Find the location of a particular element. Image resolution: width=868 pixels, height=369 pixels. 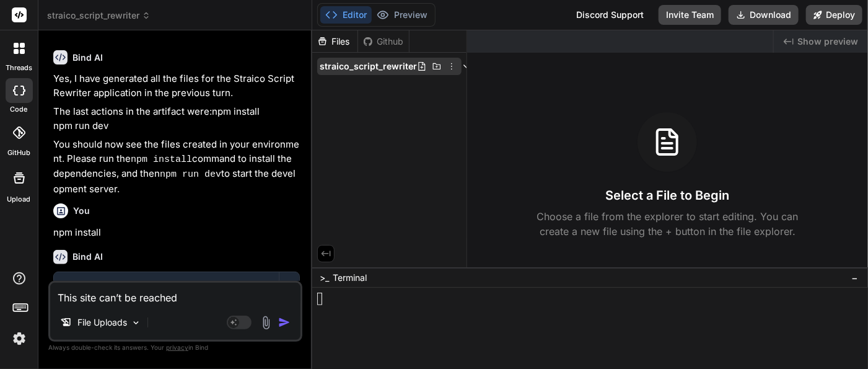

label: threads is located at coordinates (19, 68).